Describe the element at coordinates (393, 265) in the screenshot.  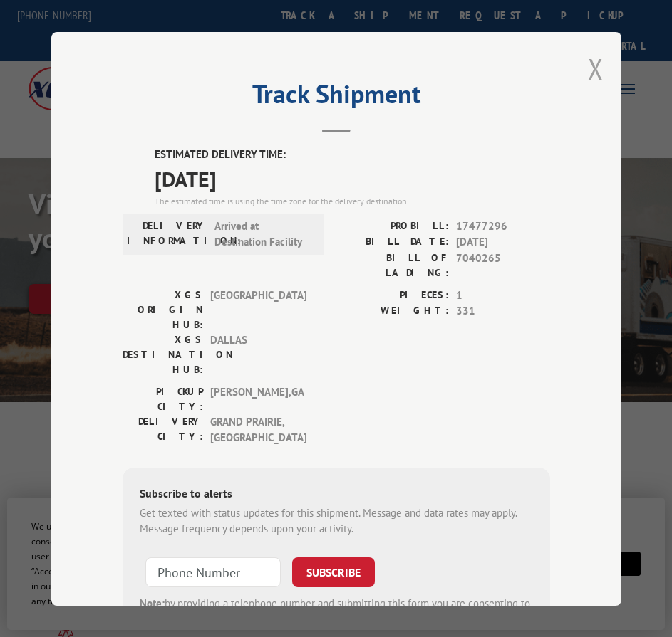
I see `label: BILL OF LADING:` at that location.